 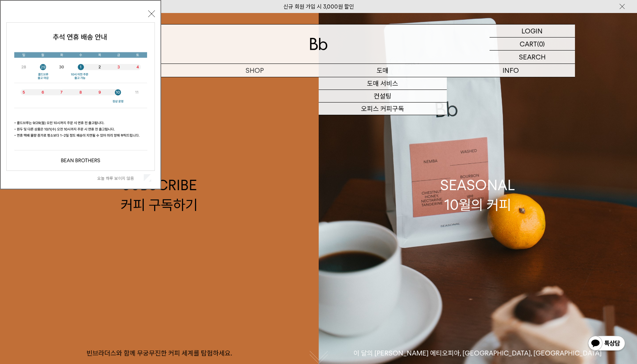 I want to click on p: SEARCH, so click(x=533, y=57).